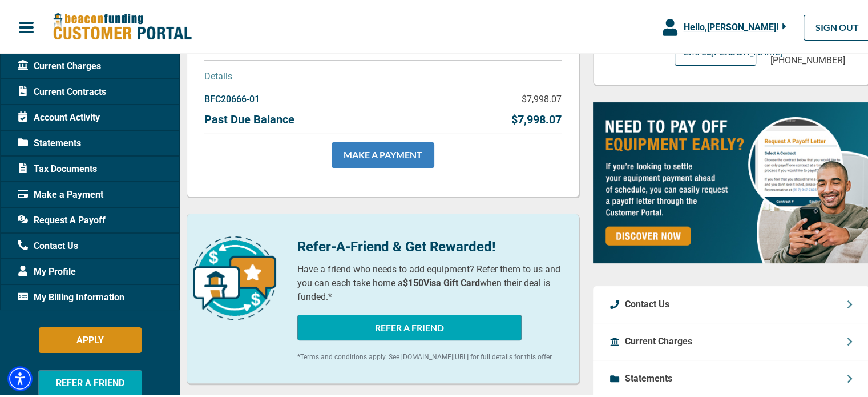  Describe the element at coordinates (123, 25) in the screenshot. I see `img: Beacon Funding Customer Portal Logo` at that location.